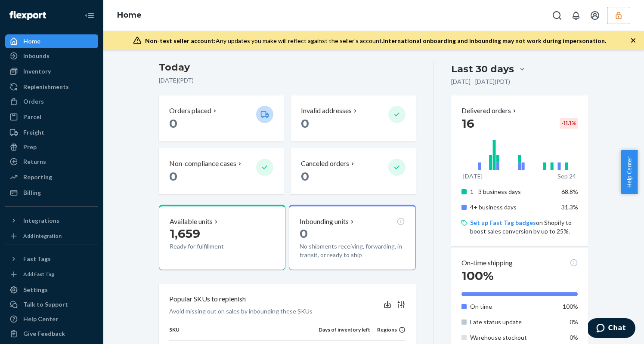 This screenshot has width=644, height=344. I want to click on div: Integrations, so click(42, 221).